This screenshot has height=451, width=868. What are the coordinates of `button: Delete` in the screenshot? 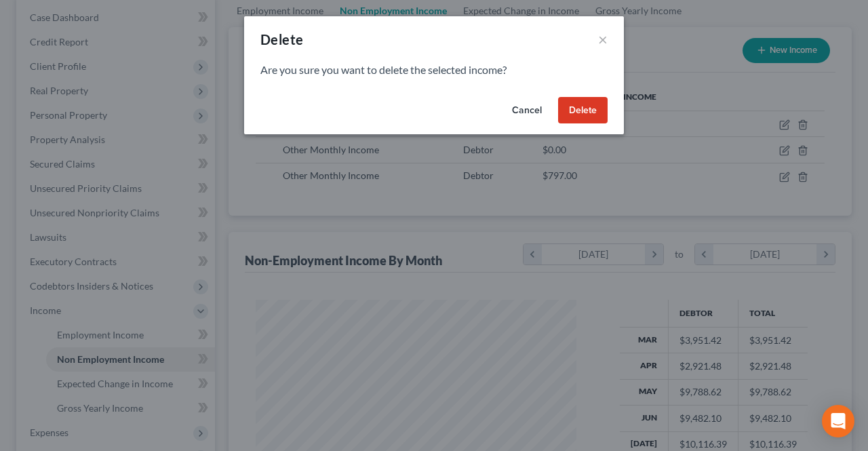 It's located at (582, 111).